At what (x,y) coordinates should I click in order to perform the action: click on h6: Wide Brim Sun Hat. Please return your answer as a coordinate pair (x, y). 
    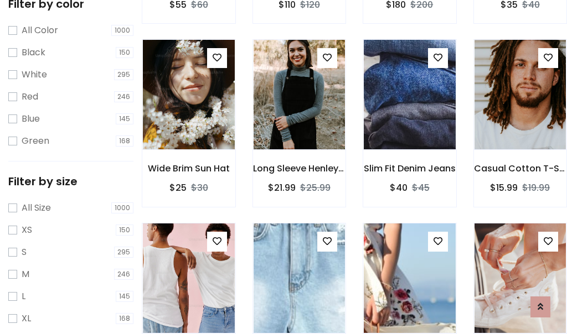
    Looking at the image, I should click on (189, 168).